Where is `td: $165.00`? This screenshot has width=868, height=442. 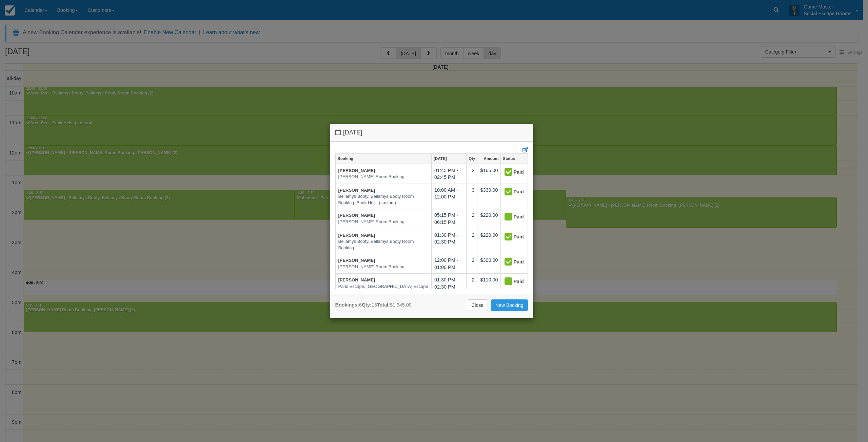 td: $165.00 is located at coordinates (489, 174).